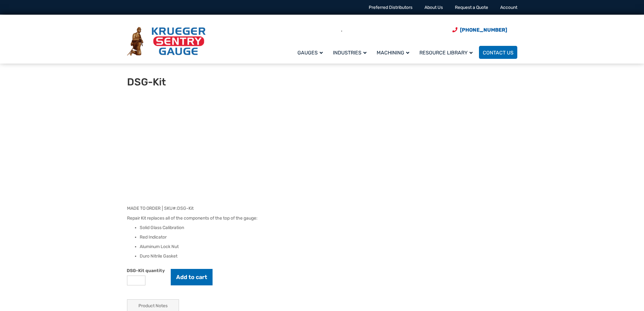 Image resolution: width=644 pixels, height=311 pixels. I want to click on li: Solid Glass Calibration, so click(328, 228).